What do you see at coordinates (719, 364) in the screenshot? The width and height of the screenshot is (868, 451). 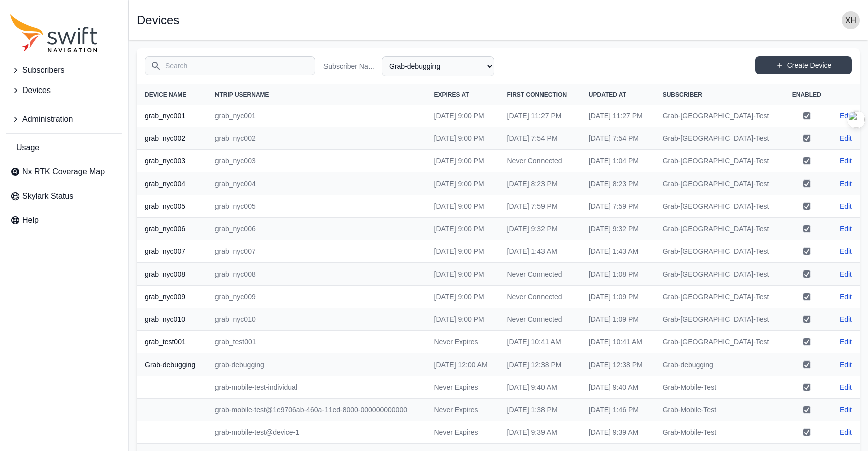 I see `td: Grab-debugging` at bounding box center [719, 364].